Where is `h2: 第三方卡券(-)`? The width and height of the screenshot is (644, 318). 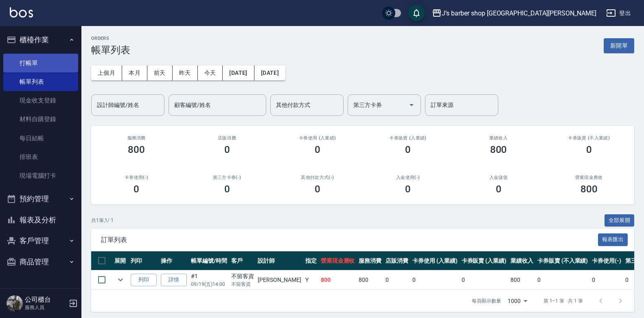
h2: 第三方卡券(-) is located at coordinates (227, 177).